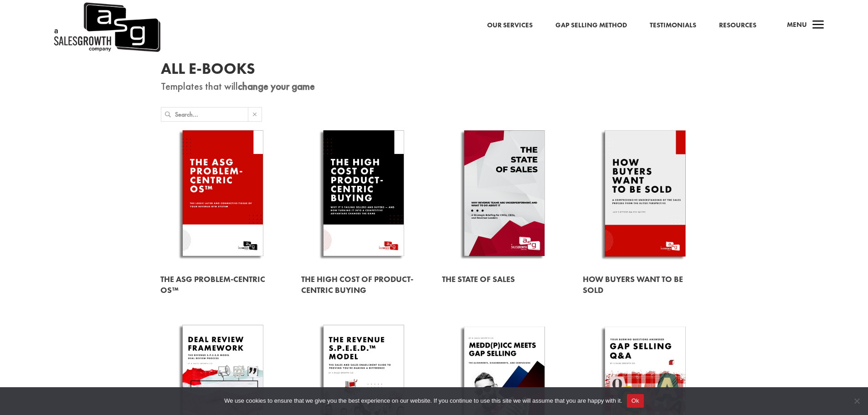 This screenshot has width=868, height=415. Describe the element at coordinates (591, 26) in the screenshot. I see `a: Gap Selling Method` at that location.